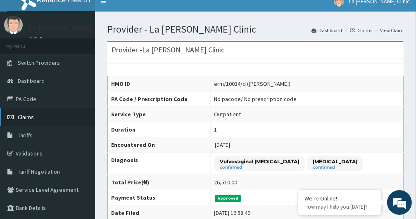 This screenshot has width=416, height=219. I want to click on div: We're Online!, so click(340, 199).